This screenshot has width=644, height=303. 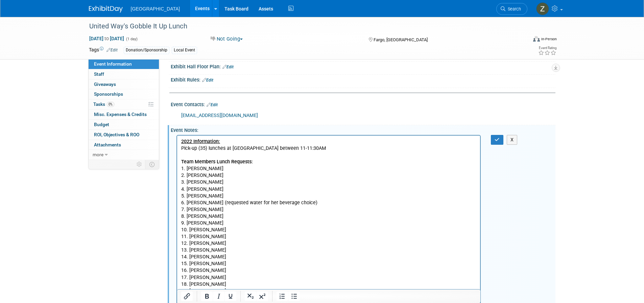 I want to click on button: Insert/edit link, so click(x=187, y=296).